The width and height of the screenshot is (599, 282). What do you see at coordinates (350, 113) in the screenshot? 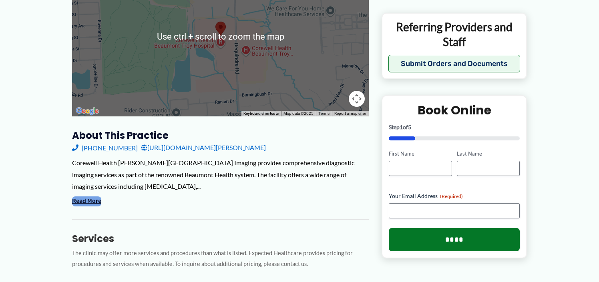
I see `a: Report a map error` at bounding box center [350, 113].